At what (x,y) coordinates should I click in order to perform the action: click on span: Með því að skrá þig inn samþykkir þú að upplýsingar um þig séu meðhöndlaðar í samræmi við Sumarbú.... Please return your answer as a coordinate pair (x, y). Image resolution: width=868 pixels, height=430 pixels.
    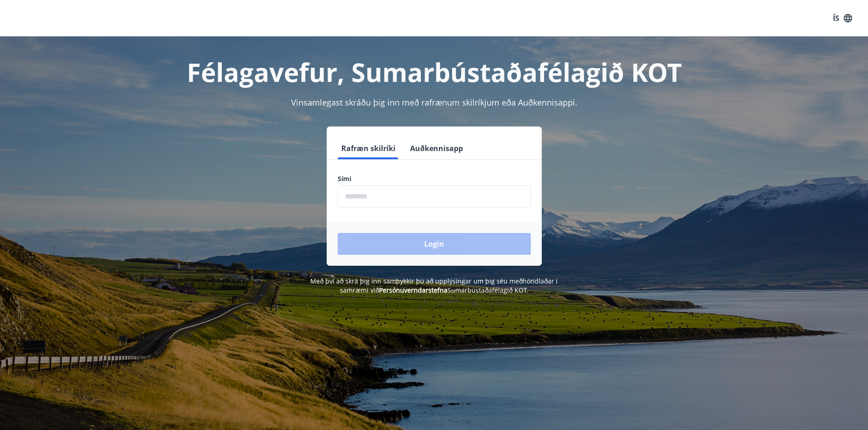
    Looking at the image, I should click on (434, 285).